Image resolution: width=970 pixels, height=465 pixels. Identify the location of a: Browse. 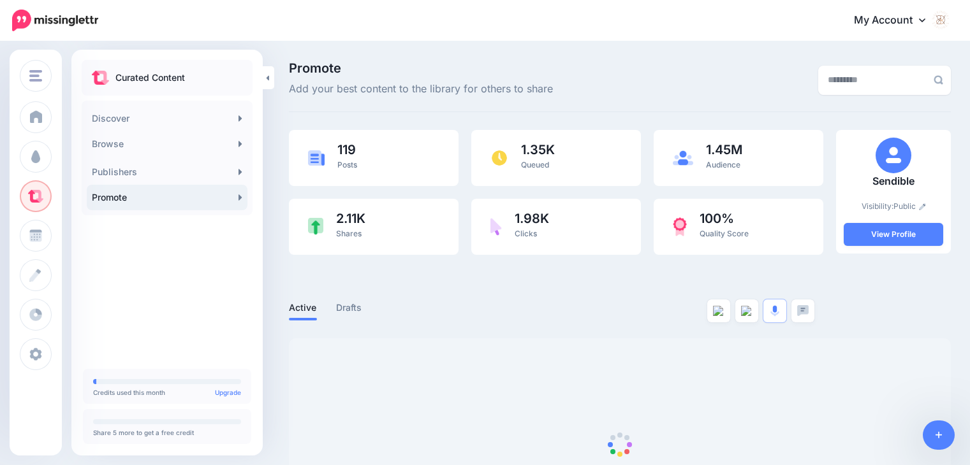
(167, 144).